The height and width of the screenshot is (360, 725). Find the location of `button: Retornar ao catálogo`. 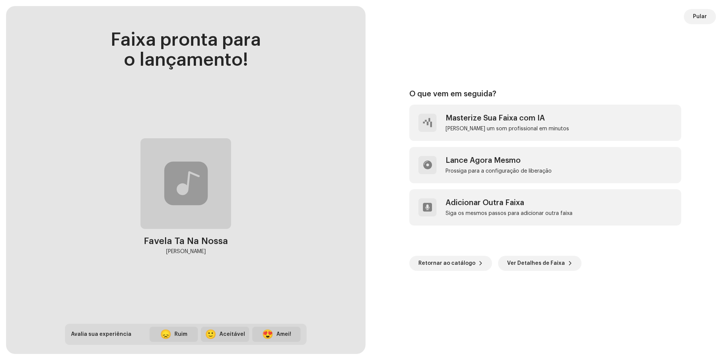

button: Retornar ao catálogo is located at coordinates (450, 263).